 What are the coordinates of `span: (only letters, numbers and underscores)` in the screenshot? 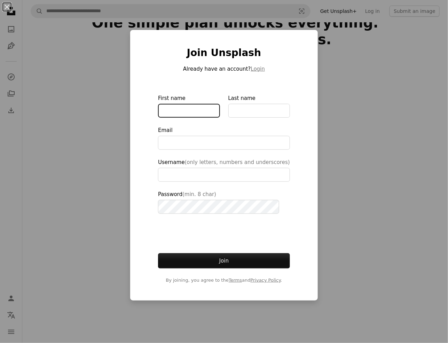 It's located at (237, 162).